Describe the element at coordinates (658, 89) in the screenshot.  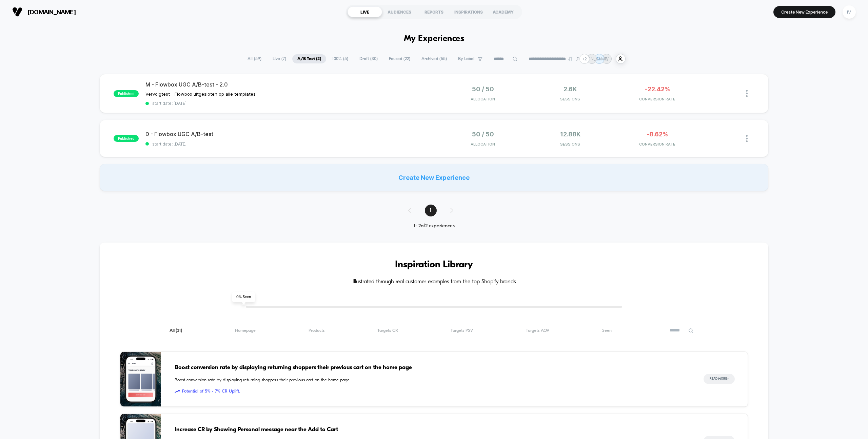
I see `span: -22.42%` at that location.